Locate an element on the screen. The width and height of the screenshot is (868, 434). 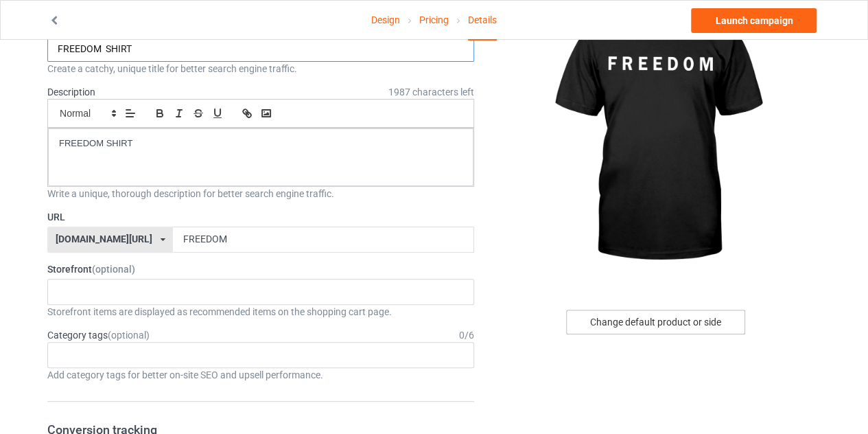
div: Storefront items are displayed as recommended items on the shopping cart page. is located at coordinates (261, 312).